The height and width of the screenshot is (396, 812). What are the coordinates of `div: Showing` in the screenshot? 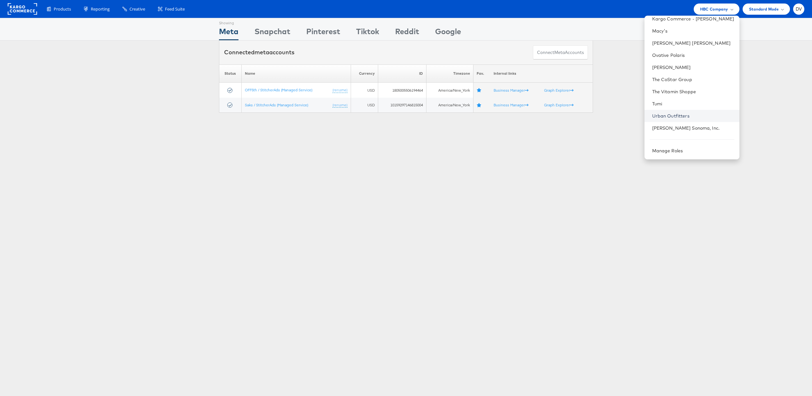 It's located at (229, 22).